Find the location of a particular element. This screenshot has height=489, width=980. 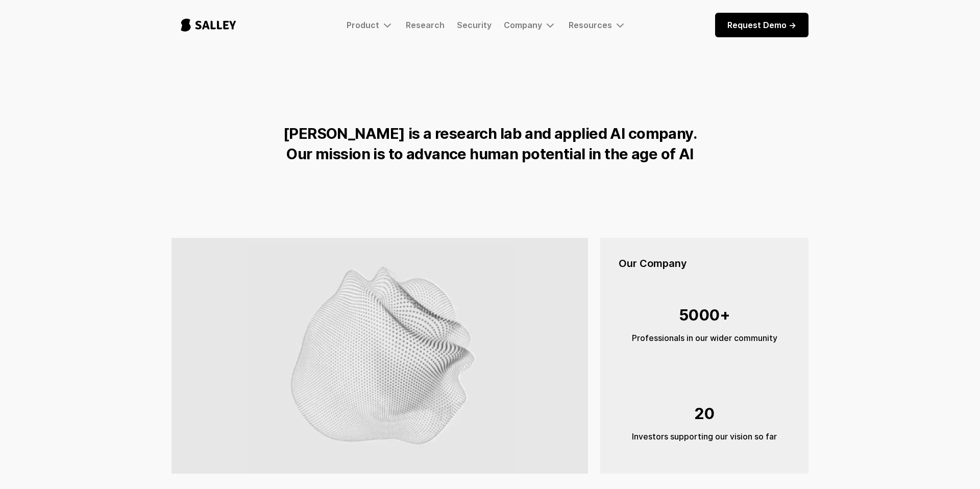

div: 20 is located at coordinates (705, 414).